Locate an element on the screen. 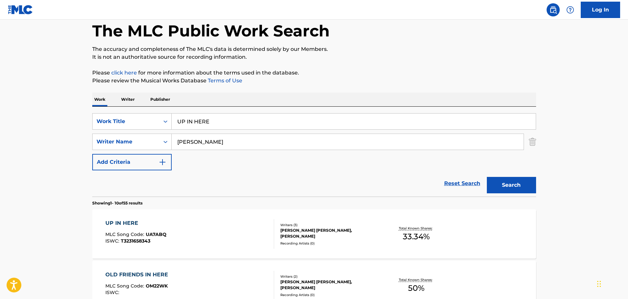  img: search is located at coordinates (553, 10).